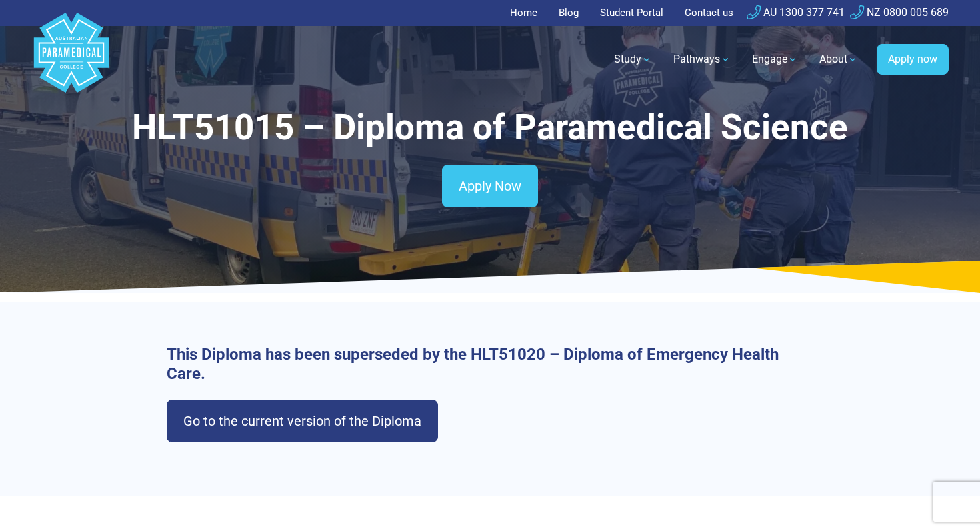 Image resolution: width=980 pixels, height=531 pixels. I want to click on a: Engage, so click(775, 59).